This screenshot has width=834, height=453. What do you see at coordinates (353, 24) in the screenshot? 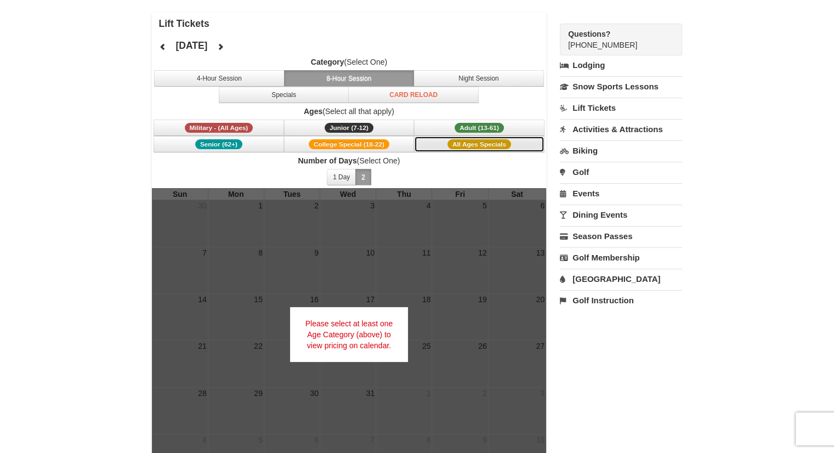
I see `h4: Lift Tickets` at bounding box center [353, 24].